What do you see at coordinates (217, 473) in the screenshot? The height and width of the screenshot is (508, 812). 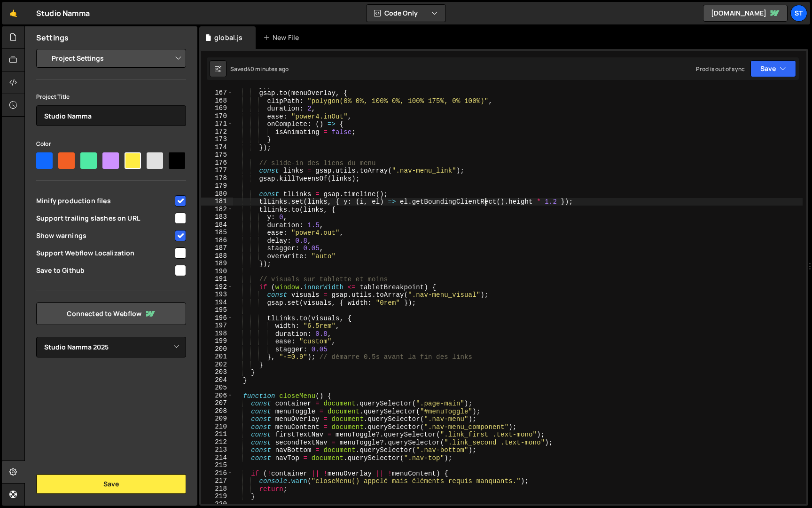 I see `div: 216` at bounding box center [217, 473].